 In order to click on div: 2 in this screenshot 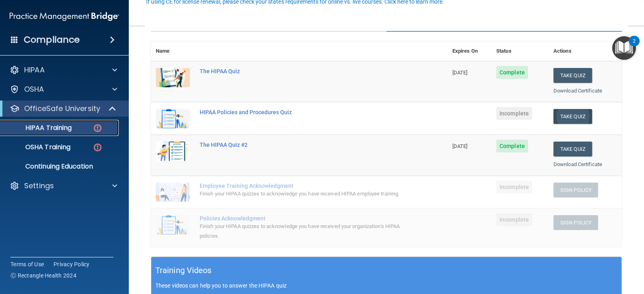, I will do `click(634, 46)`.